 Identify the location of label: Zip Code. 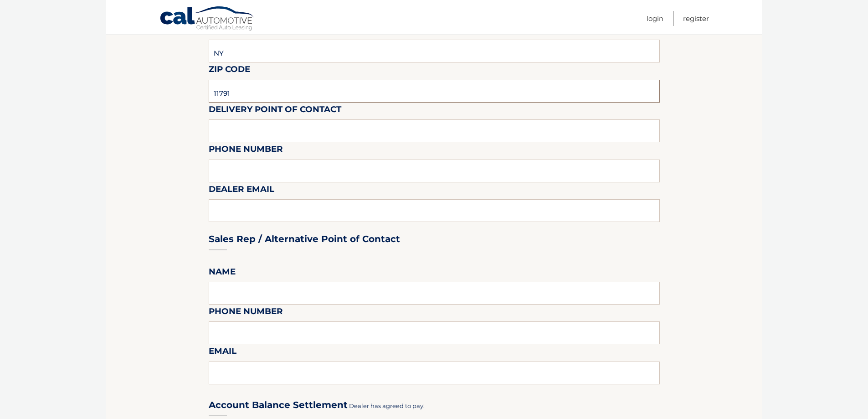
(230, 71).